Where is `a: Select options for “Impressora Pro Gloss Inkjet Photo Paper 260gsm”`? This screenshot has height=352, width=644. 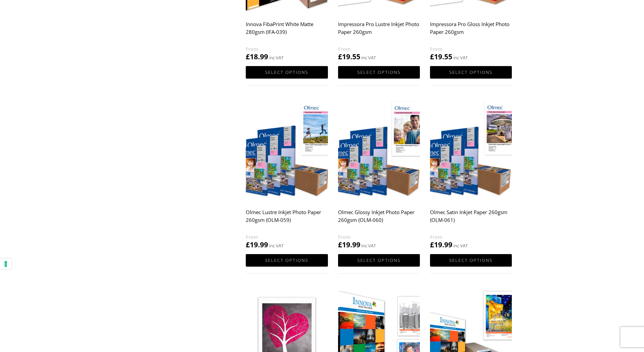 a: Select options for “Impressora Pro Gloss Inkjet Photo Paper 260gsm” is located at coordinates (471, 72).